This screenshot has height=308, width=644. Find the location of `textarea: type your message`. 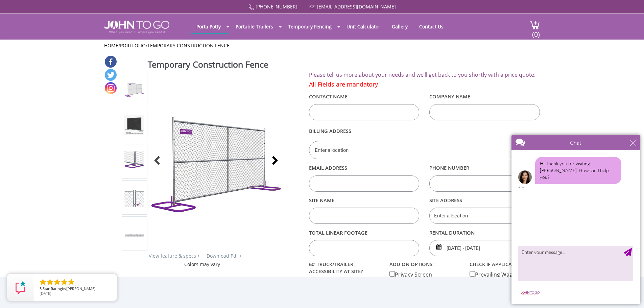

textarea: type your message is located at coordinates (68, 132).